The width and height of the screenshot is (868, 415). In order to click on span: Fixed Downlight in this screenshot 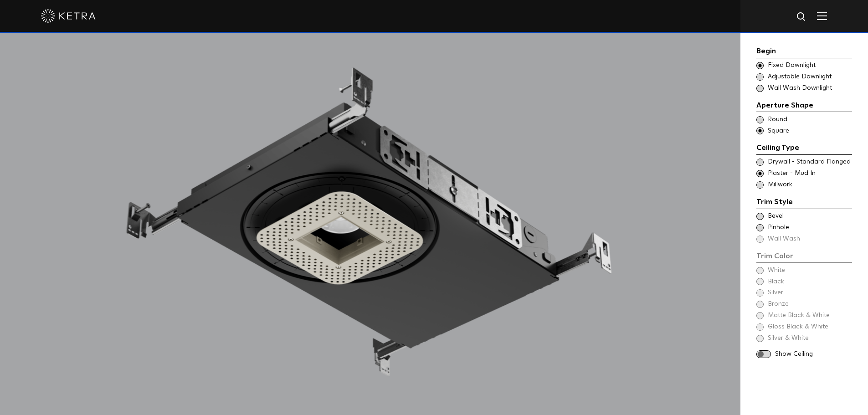, I will do `click(810, 66)`.